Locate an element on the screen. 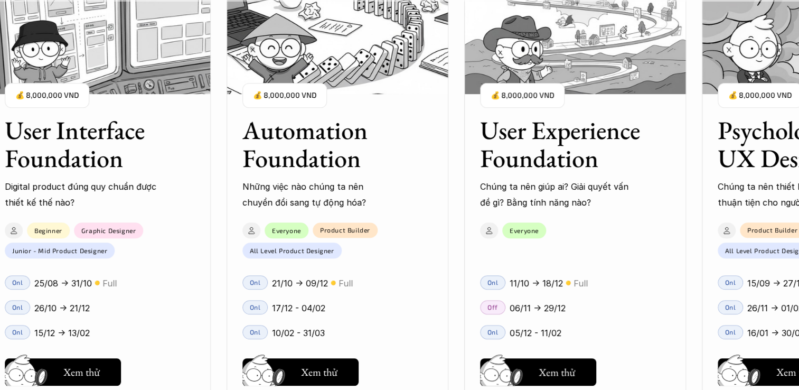 The height and width of the screenshot is (390, 799). p: 10/02 - 31/03 is located at coordinates (298, 333).